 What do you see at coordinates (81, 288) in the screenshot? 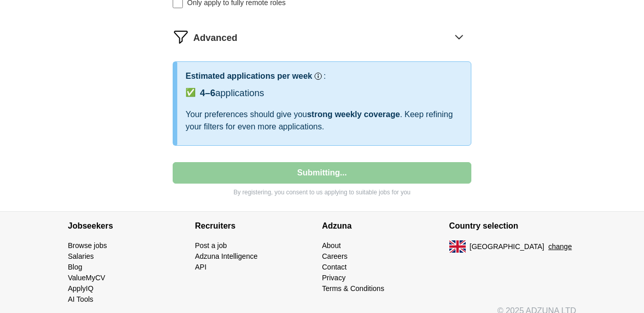
I see `a: ApplyIQ` at bounding box center [81, 288].